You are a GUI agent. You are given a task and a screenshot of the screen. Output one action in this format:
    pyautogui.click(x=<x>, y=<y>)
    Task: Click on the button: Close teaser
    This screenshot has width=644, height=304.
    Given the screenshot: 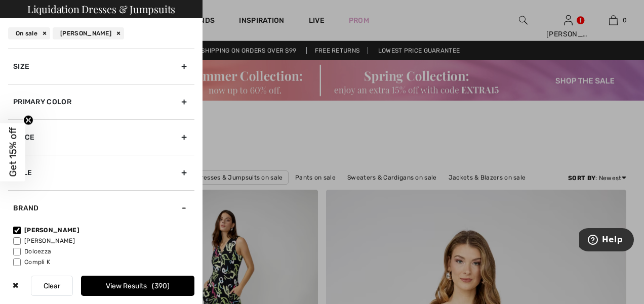 What is the action you would take?
    pyautogui.click(x=28, y=120)
    